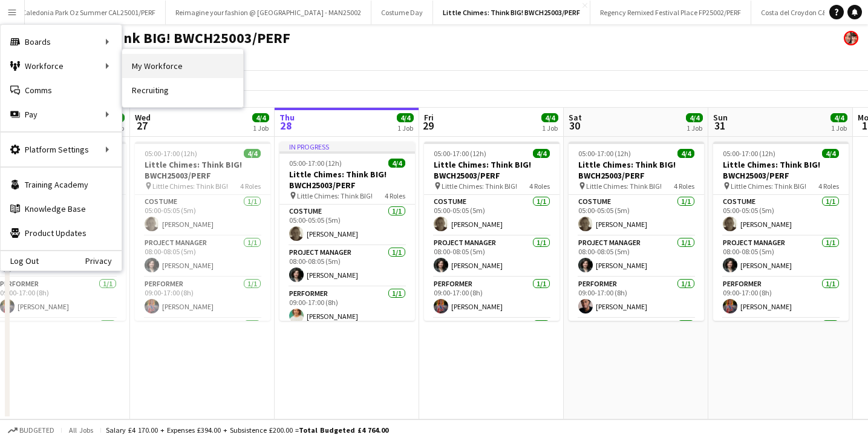  I want to click on div: Salary £4 170.00 + Expenses £394.00 + Subsistence £200.00 =, so click(246, 429).